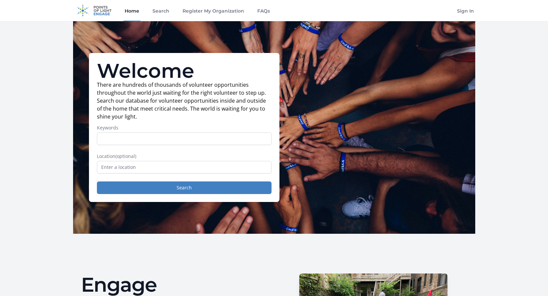 The image size is (548, 296). I want to click on input: Enter a location, so click(184, 167).